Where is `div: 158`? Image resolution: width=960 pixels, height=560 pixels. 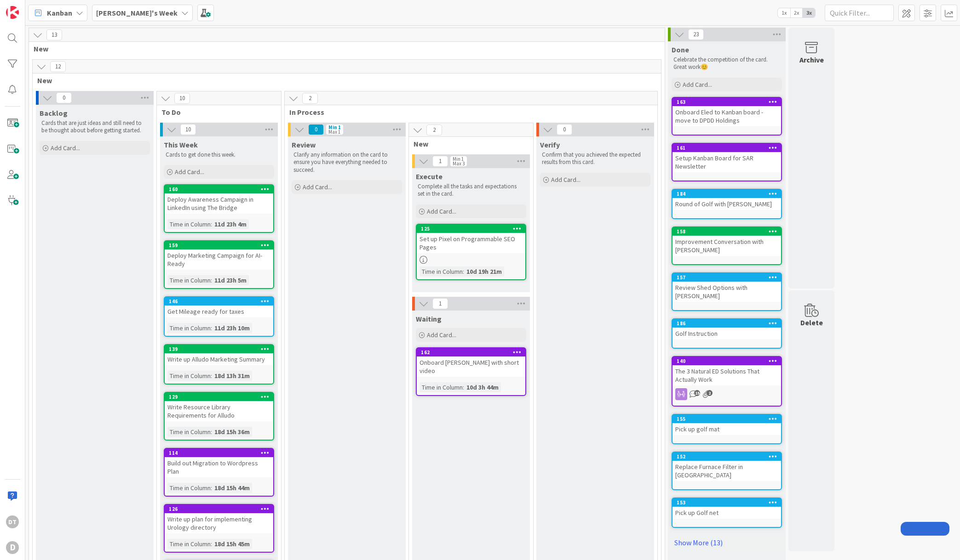 div: 158 is located at coordinates (728, 231).